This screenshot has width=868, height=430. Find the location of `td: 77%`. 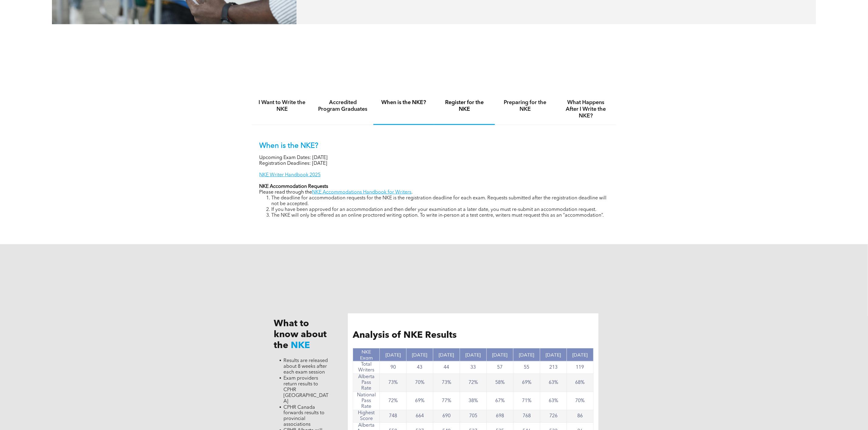

td: 77% is located at coordinates (447, 401).